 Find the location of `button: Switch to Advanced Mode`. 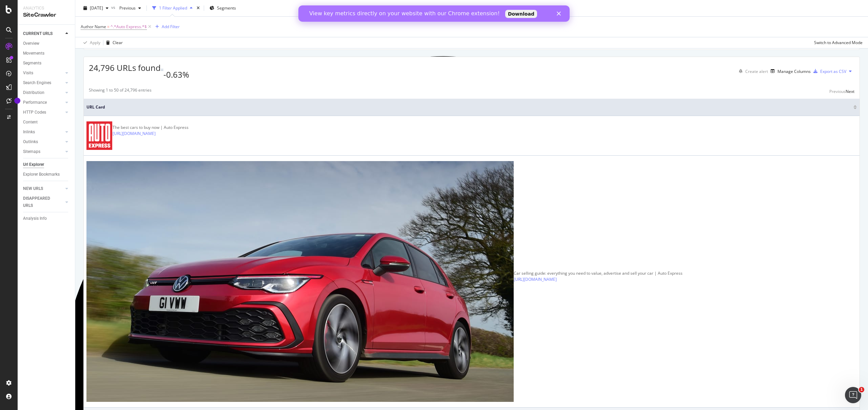

button: Switch to Advanced Mode is located at coordinates (837, 43).